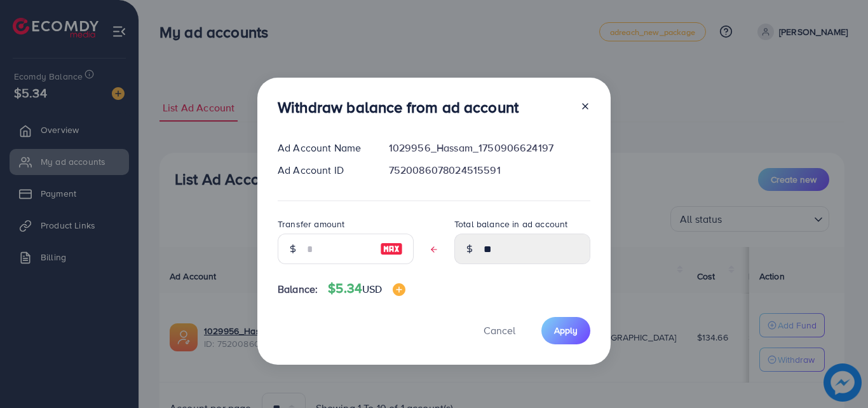 The height and width of the screenshot is (408, 868). What do you see at coordinates (323, 148) in the screenshot?
I see `div: Ad Account Name` at bounding box center [323, 148].